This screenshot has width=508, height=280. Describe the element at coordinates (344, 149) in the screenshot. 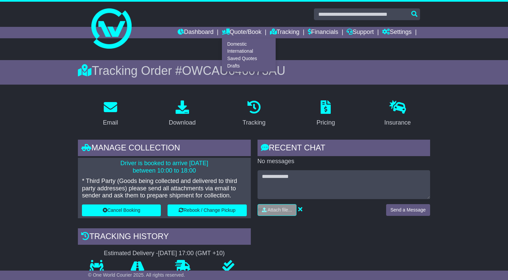

I see `div: RECENT CHAT` at that location.